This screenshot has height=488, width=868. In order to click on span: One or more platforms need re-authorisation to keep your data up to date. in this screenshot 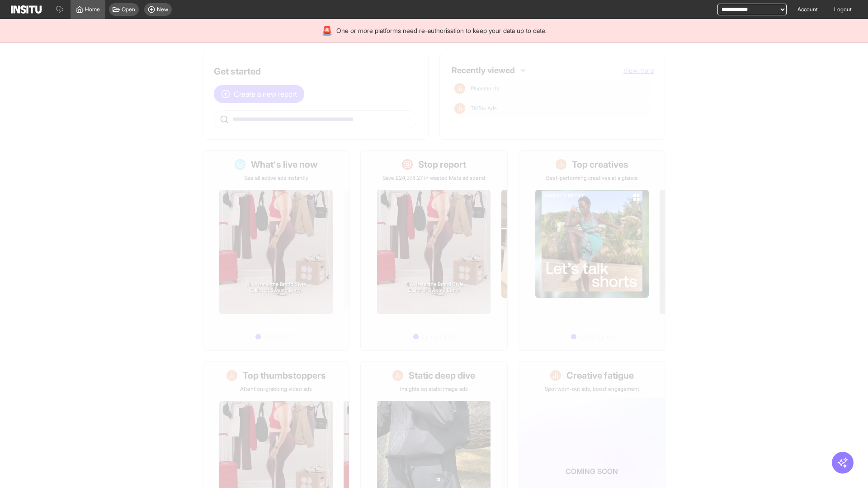, I will do `click(441, 31)`.